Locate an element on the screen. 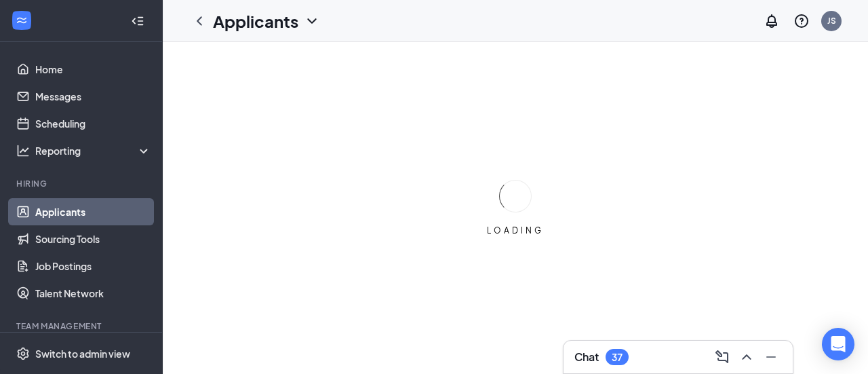 This screenshot has height=374, width=868. button: Minimize is located at coordinates (771, 357).